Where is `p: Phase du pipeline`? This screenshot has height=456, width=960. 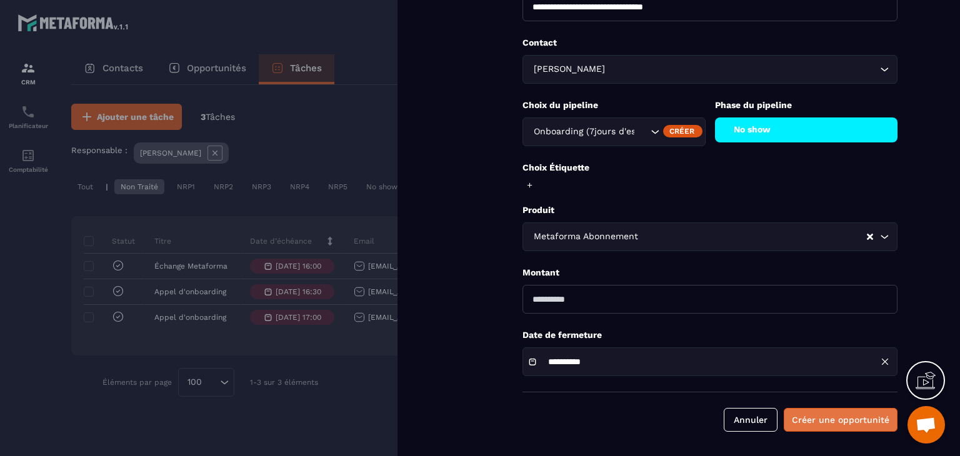 p: Phase du pipeline is located at coordinates (806, 105).